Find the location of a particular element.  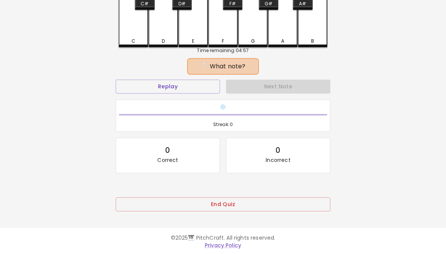

div: F# is located at coordinates (232, 4).